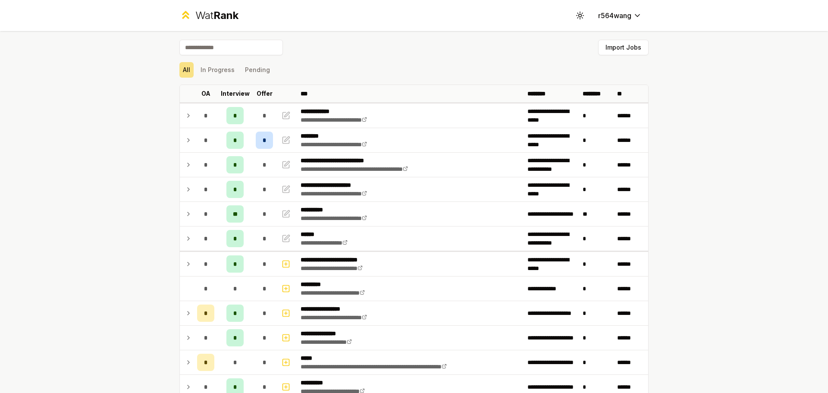 This screenshot has width=828, height=393. I want to click on button: All, so click(186, 70).